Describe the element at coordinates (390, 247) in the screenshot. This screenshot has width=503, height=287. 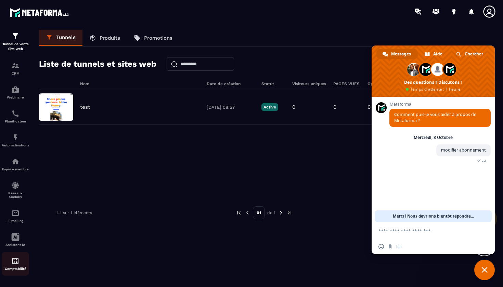
I see `span: Envoyer un fichier` at that location.